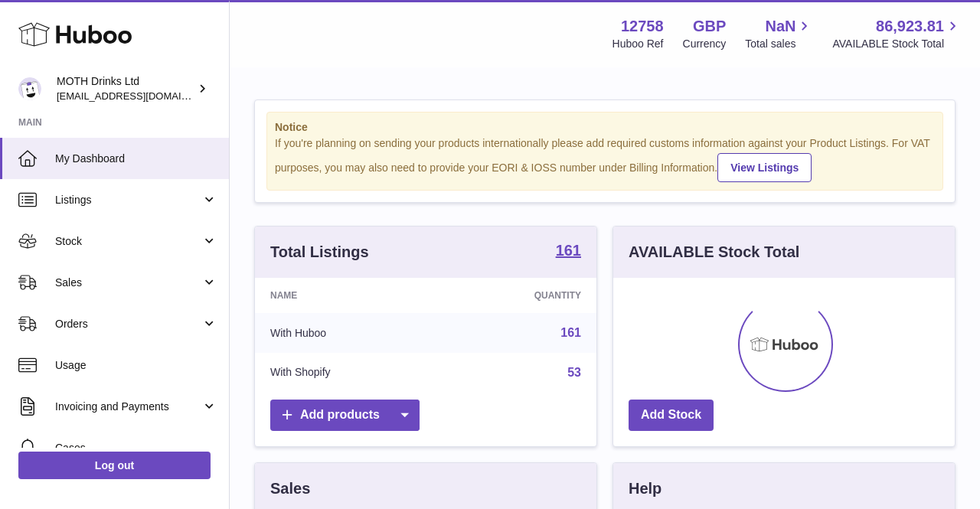 The width and height of the screenshot is (980, 509). I want to click on span: My Dashboard, so click(136, 159).